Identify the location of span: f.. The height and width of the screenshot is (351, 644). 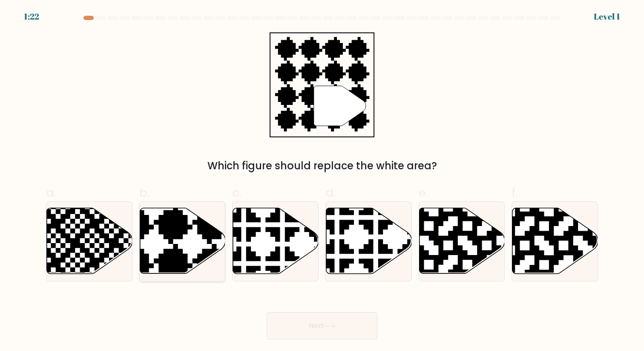
(515, 192).